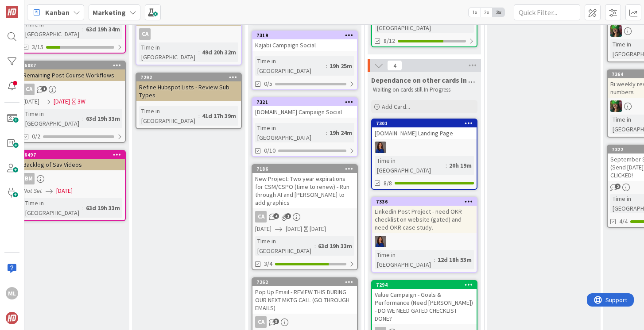 Image resolution: width=644 pixels, height=330 pixels. What do you see at coordinates (394, 66) in the screenshot?
I see `span: 4` at bounding box center [394, 66].